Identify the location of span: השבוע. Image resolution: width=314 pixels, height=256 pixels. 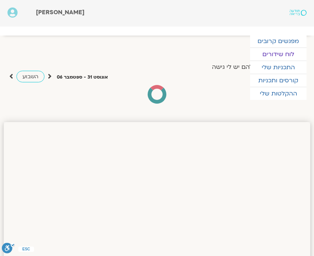
(30, 76).